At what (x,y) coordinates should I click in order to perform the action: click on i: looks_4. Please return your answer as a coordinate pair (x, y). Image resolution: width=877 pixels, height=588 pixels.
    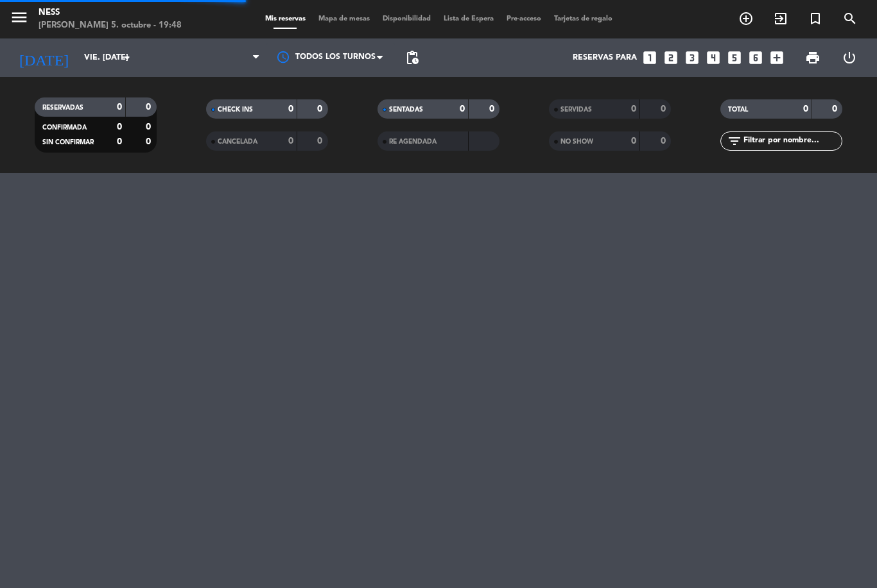
    Looking at the image, I should click on (713, 57).